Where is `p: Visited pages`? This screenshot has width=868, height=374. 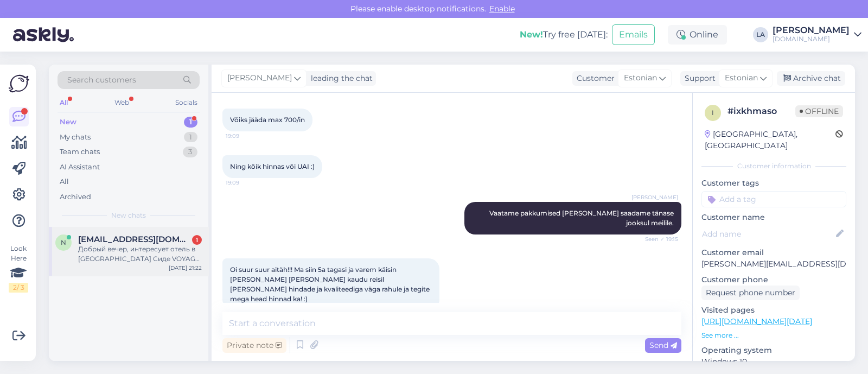
p: Visited pages is located at coordinates (774, 310).